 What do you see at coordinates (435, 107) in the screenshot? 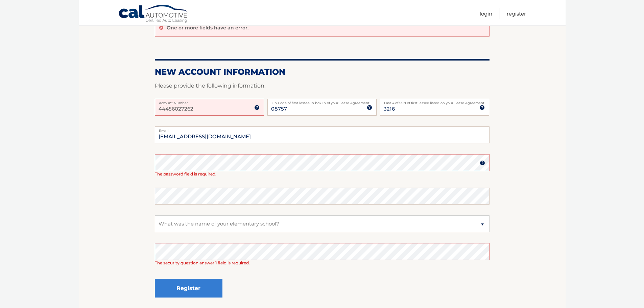
I see `input: SSN or EIN (last 4 digits only)` at bounding box center [435, 107].